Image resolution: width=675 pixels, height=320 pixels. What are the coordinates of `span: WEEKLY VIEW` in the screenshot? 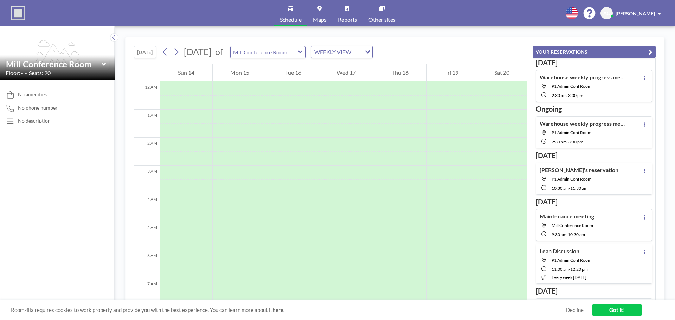 It's located at (333, 52).